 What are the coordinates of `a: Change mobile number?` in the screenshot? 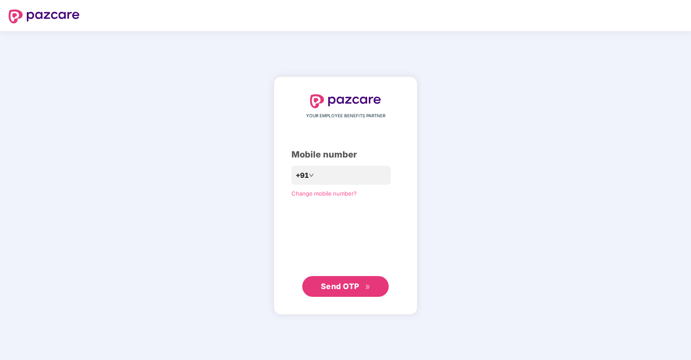 It's located at (324, 193).